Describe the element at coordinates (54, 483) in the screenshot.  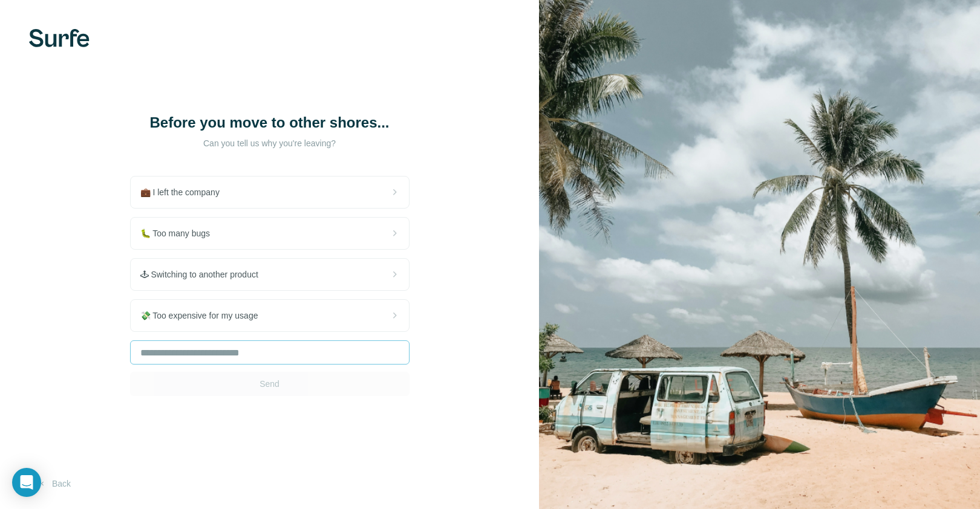
I see `button: Back` at that location.